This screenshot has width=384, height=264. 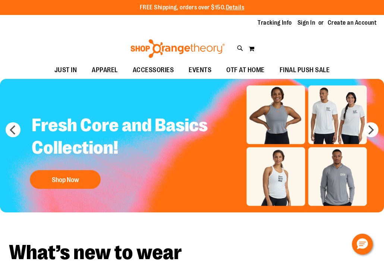 I want to click on a: Tracking Info, so click(x=275, y=23).